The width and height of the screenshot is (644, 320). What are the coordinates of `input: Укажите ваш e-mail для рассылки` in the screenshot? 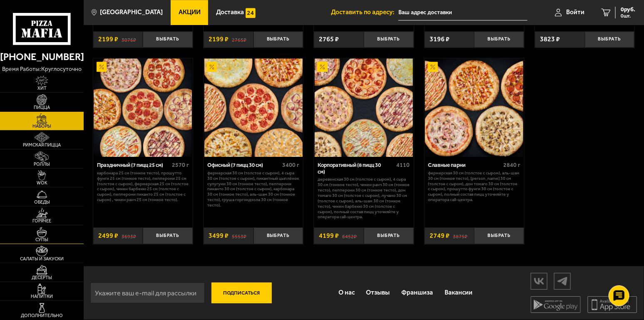 It's located at (147, 293).